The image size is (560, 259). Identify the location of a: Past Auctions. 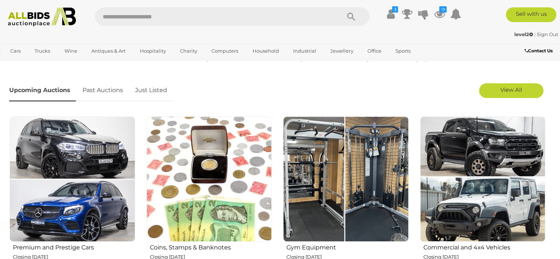
(103, 90).